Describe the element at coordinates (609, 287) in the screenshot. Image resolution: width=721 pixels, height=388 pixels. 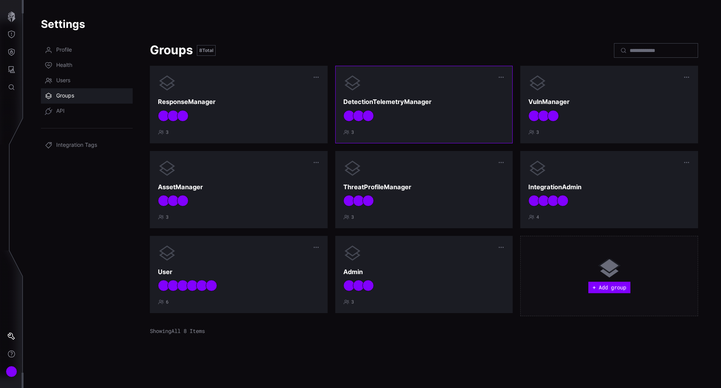
I see `button: + Add group` at that location.